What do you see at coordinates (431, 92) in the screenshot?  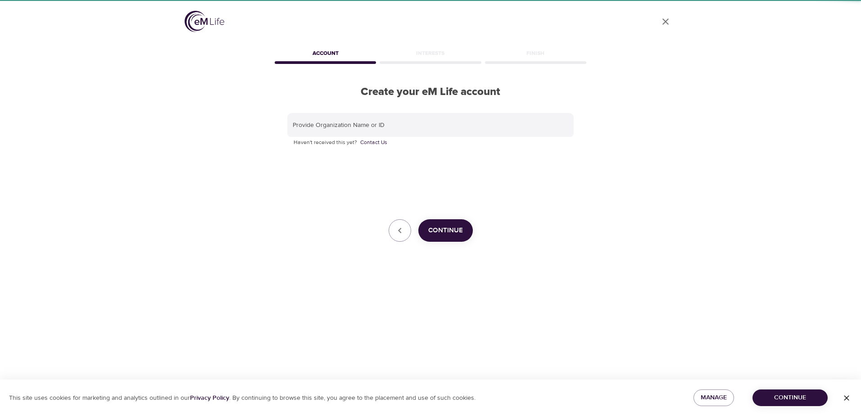 I see `h2: Create your eM Life account` at bounding box center [431, 92].